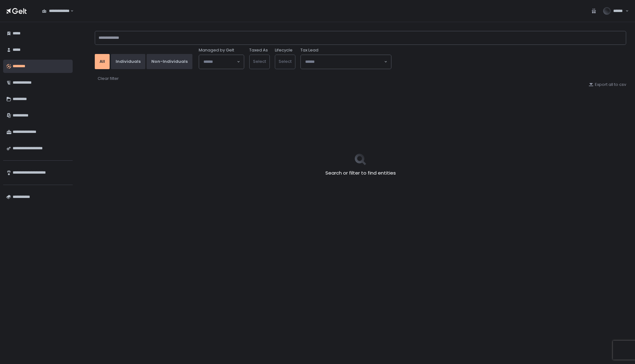 Image resolution: width=635 pixels, height=364 pixels. Describe the element at coordinates (108, 79) in the screenshot. I see `div: Clear filter` at that location.